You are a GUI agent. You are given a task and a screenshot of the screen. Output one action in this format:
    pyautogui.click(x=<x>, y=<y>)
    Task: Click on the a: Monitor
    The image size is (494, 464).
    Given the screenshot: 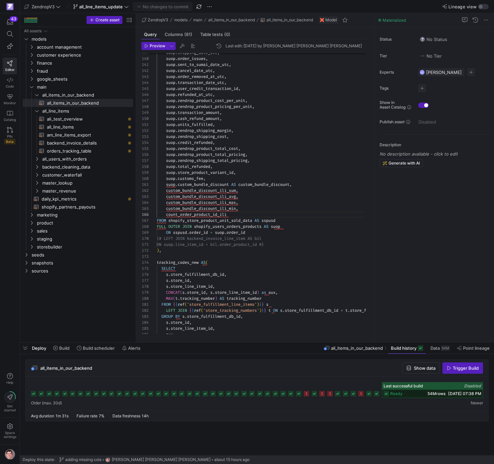 What is the action you would take?
    pyautogui.click(x=10, y=99)
    